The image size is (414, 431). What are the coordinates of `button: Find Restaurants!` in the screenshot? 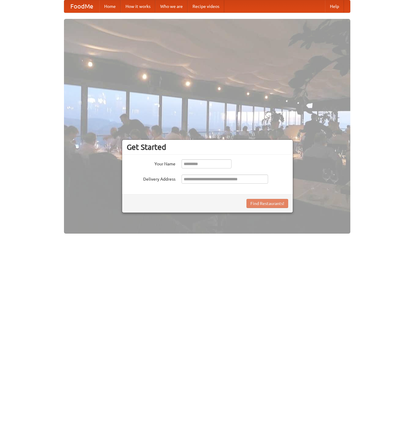 It's located at (267, 204).